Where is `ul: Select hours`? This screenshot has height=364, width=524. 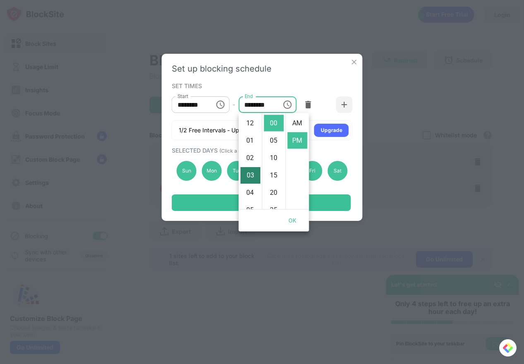 ul: Select hours is located at coordinates (251, 162).